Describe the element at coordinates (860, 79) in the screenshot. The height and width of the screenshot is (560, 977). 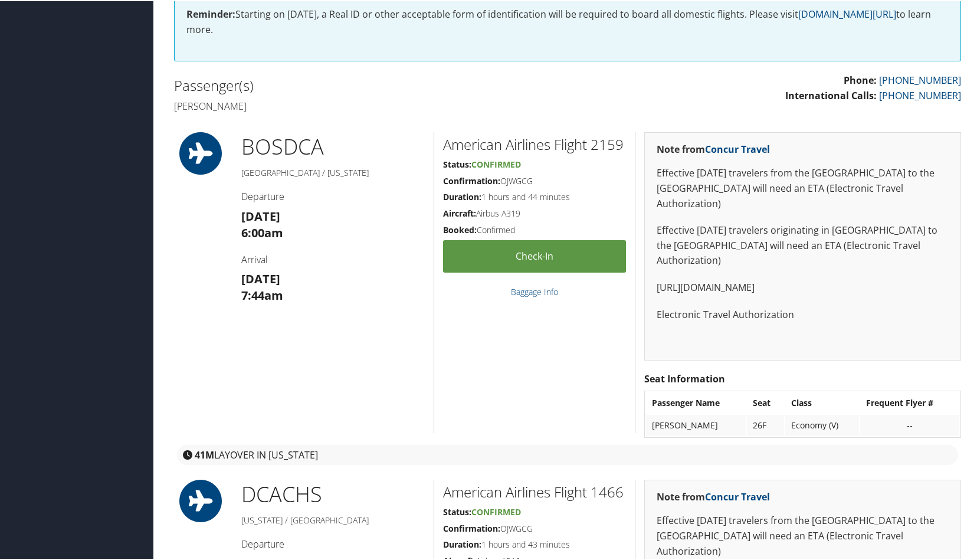
I see `strong: Phone:` at that location.